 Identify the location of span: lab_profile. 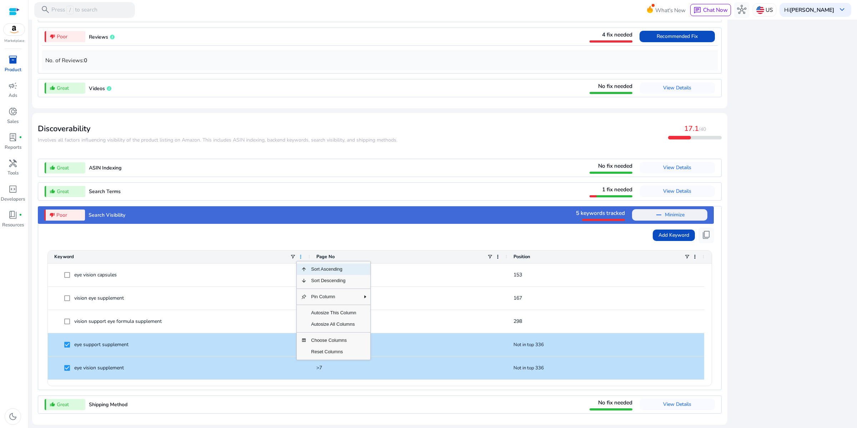
(13, 137).